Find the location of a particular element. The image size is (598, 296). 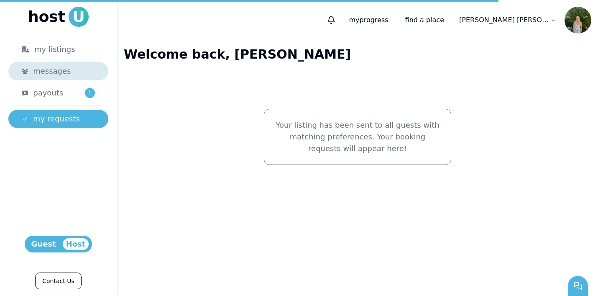

a: Contact Us is located at coordinates (58, 281).